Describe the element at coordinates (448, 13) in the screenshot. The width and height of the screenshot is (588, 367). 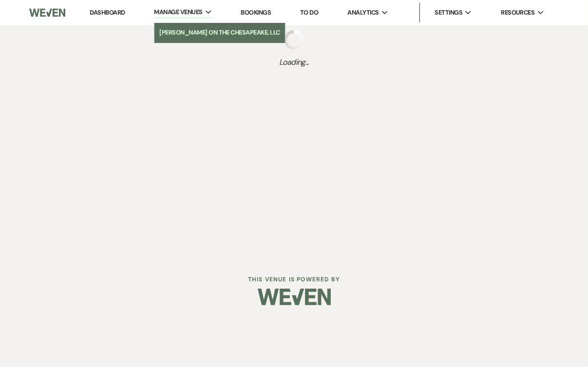
I see `span: Settings` at that location.